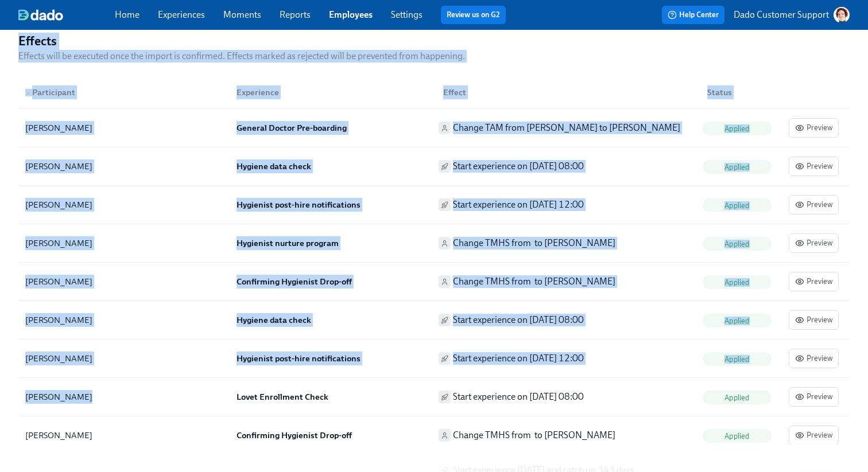 The width and height of the screenshot is (868, 472). I want to click on img: AATXAJw-nxTkv1ws5kLOi-TQIsf862R-bs_0p3UQSuGH=s96-c, so click(842, 15).